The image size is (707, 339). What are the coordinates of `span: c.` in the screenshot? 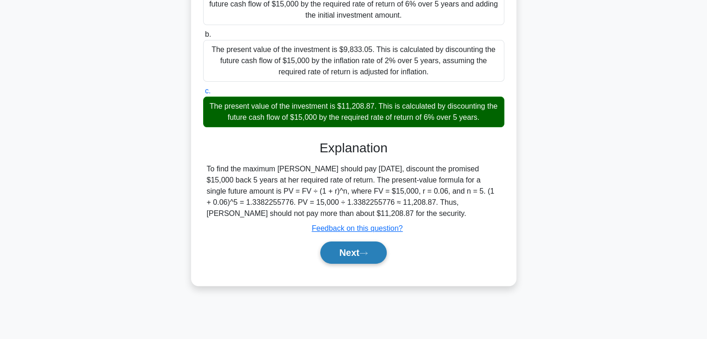 It's located at (208, 91).